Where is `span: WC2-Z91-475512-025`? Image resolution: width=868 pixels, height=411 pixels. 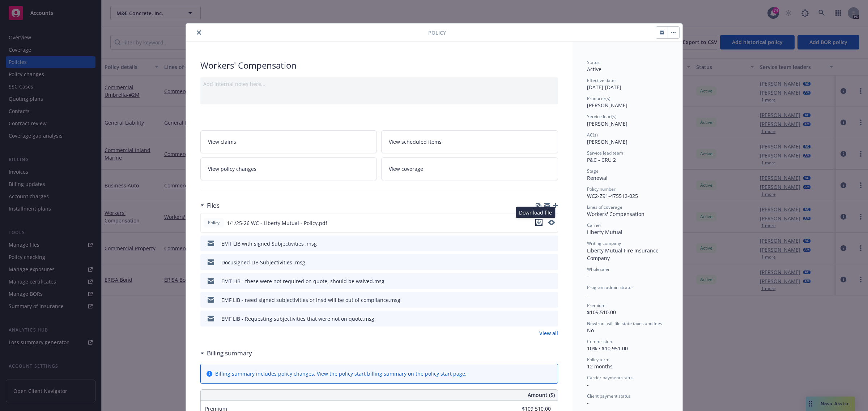 span: WC2-Z91-475512-025 is located at coordinates (612, 196).